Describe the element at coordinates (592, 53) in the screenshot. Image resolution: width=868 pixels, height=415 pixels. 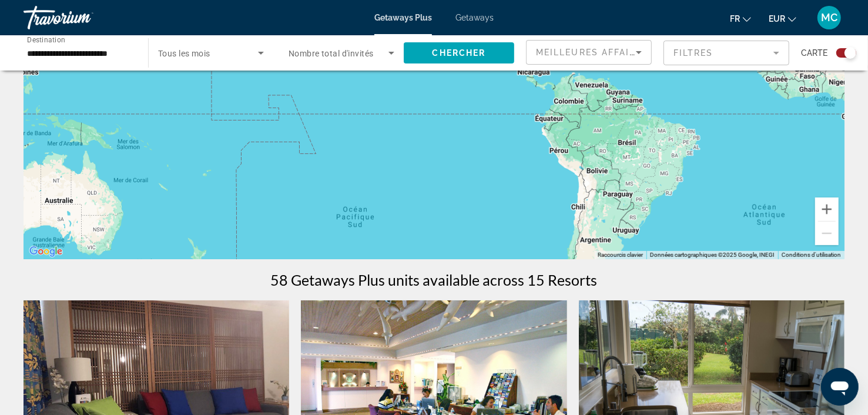
I see `span: Meilleures affaires` at that location.